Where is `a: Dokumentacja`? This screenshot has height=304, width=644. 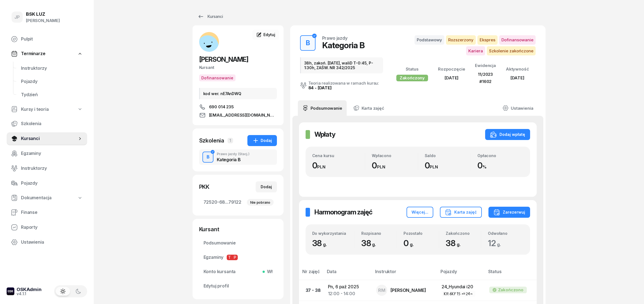 a: Dokumentacja is located at coordinates (47, 198).